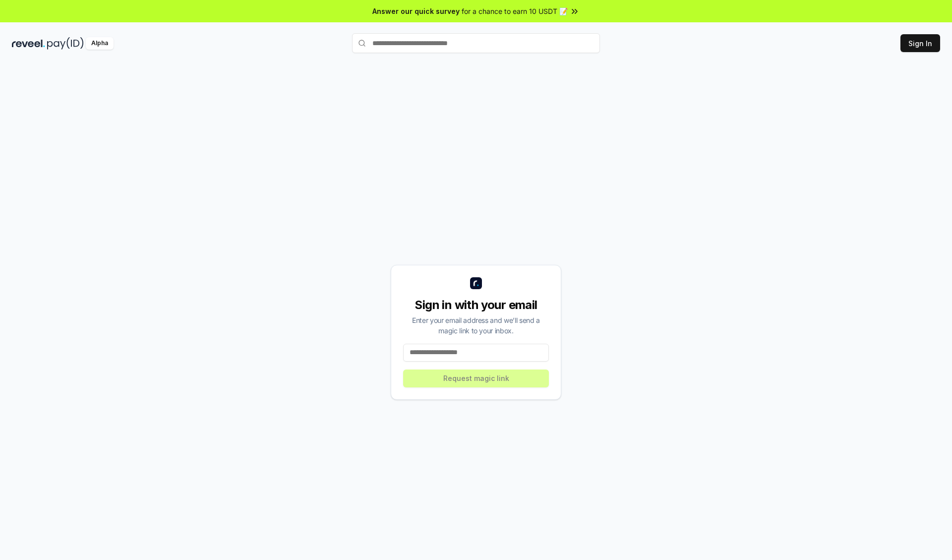 The image size is (952, 560). What do you see at coordinates (65, 43) in the screenshot?
I see `img: pay_id` at bounding box center [65, 43].